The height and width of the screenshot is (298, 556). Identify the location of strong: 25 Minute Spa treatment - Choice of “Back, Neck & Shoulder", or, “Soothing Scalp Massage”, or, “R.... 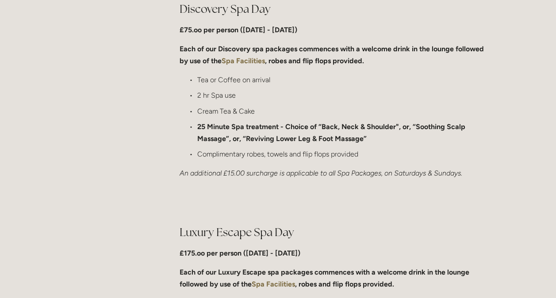
(332, 133).